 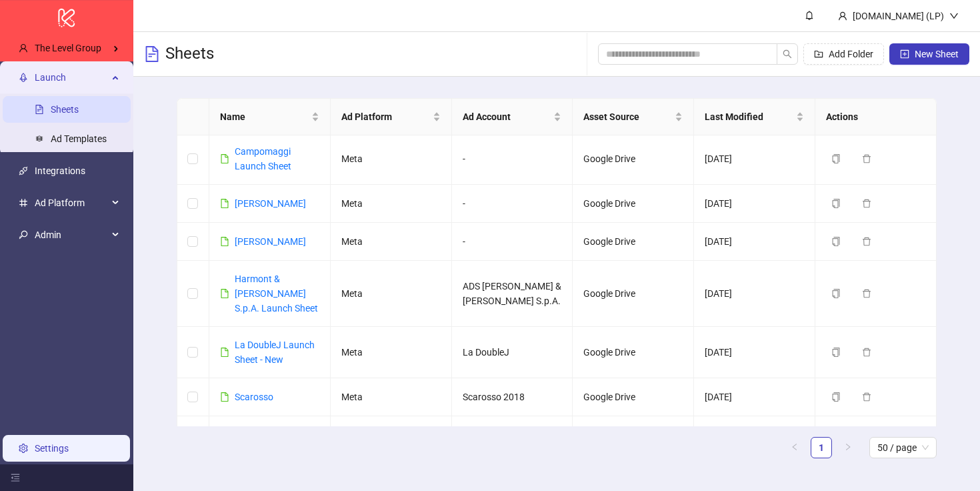 I want to click on span: Admin, so click(x=72, y=235).